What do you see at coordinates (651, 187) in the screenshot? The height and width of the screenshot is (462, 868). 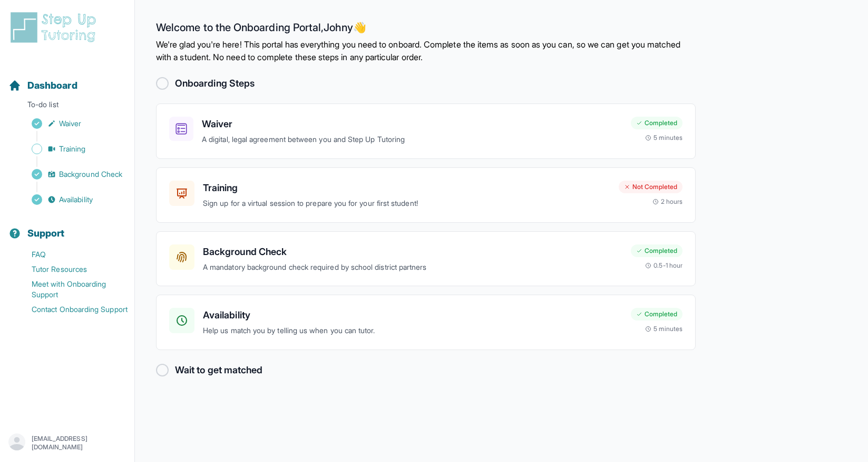 I see `div: Not Completed` at bounding box center [651, 187].